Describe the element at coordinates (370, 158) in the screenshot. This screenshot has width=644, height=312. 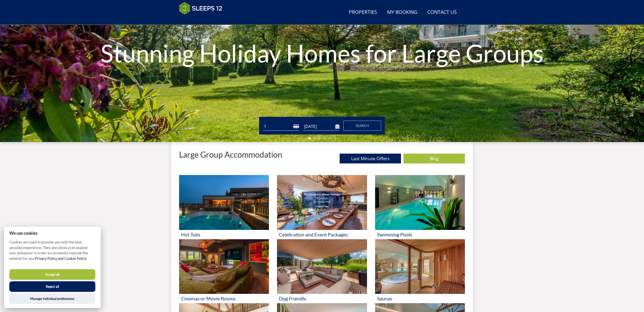
I see `a: Last Minute Offers` at that location.